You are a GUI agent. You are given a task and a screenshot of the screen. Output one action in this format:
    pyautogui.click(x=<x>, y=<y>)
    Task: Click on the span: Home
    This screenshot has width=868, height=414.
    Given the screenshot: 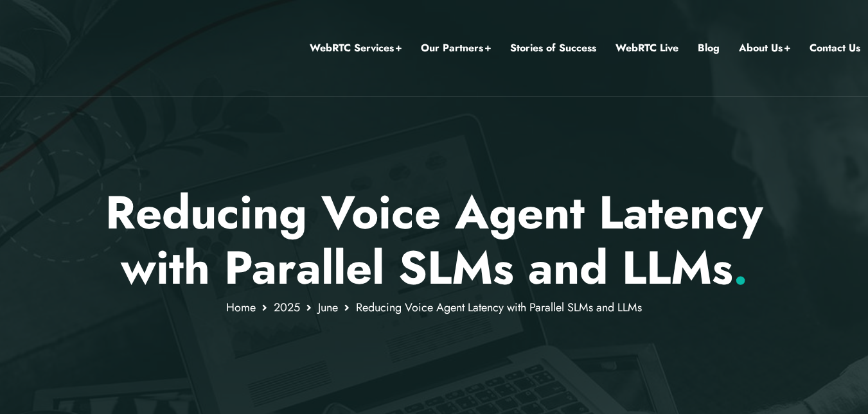 What is the action you would take?
    pyautogui.click(x=241, y=308)
    